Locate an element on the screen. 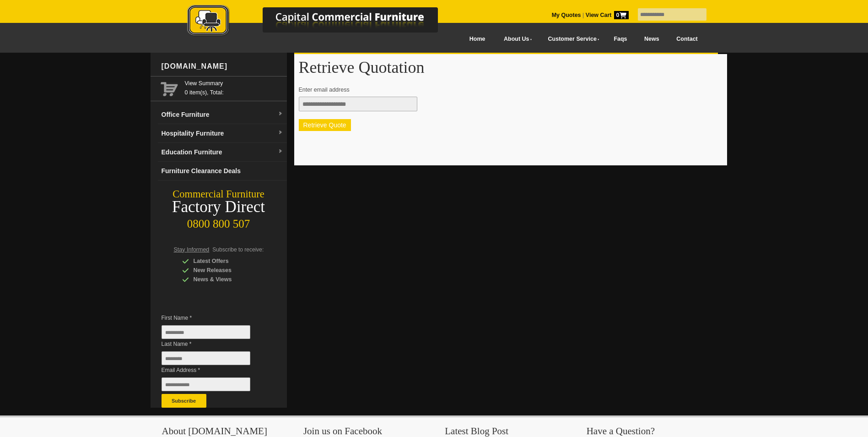 This screenshot has width=868, height=437. div: Commercial Furniture is located at coordinates (218, 194).